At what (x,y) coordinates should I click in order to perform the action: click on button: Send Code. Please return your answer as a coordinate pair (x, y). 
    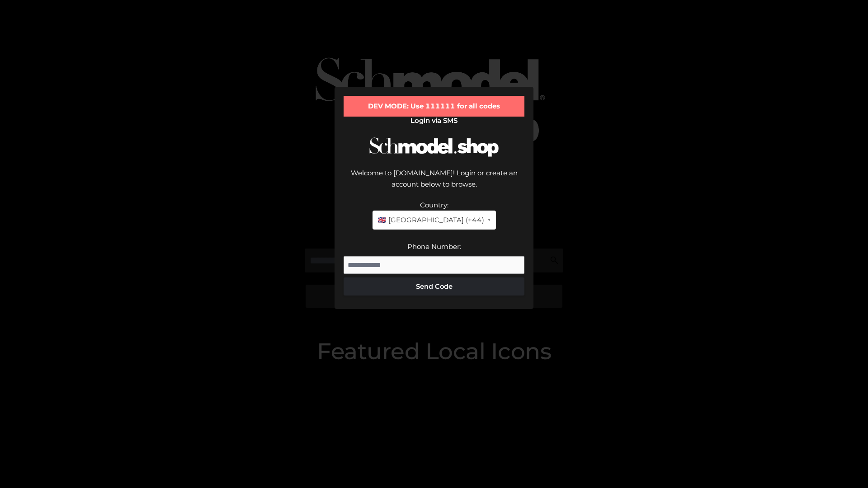
    Looking at the image, I should click on (434, 287).